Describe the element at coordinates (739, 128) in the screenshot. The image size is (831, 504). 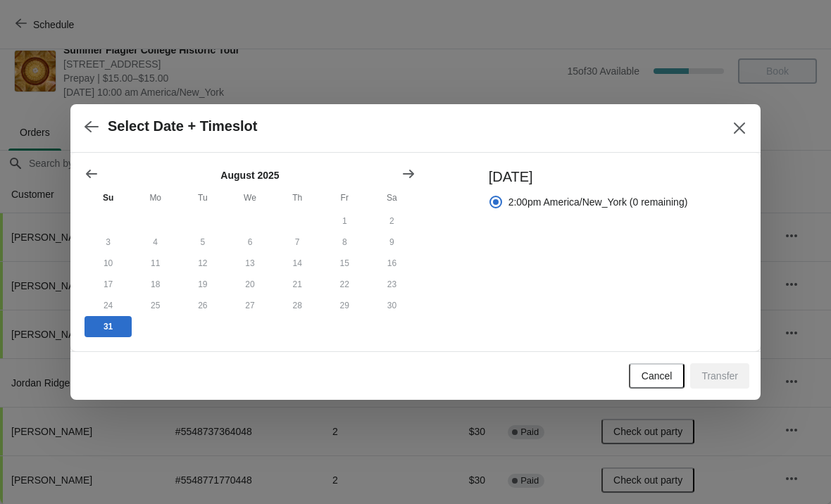
I see `button: Close` at that location.